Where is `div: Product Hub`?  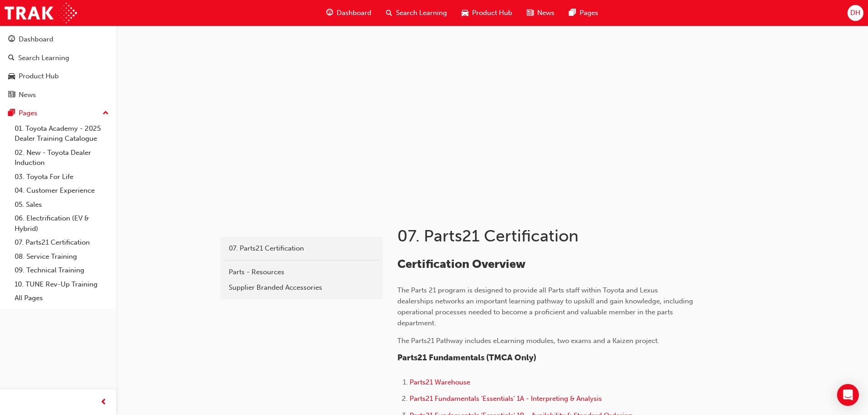 div: Product Hub is located at coordinates (39, 76).